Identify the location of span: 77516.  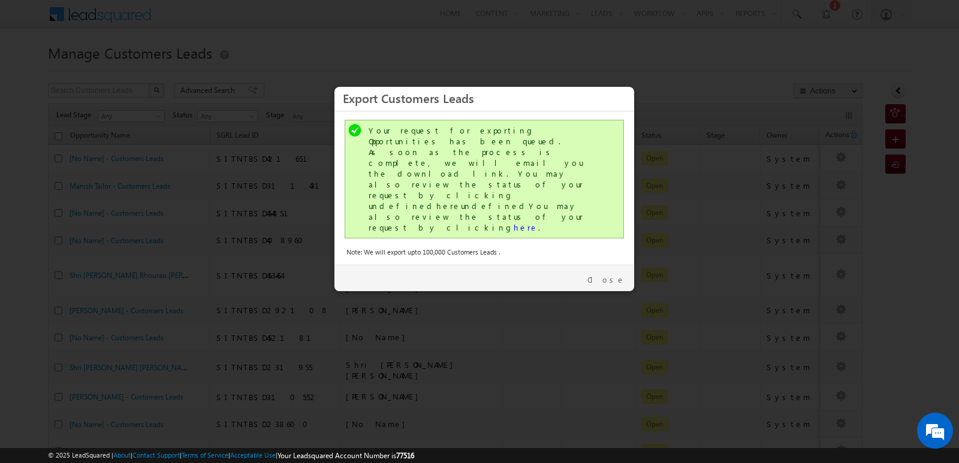
(405, 456).